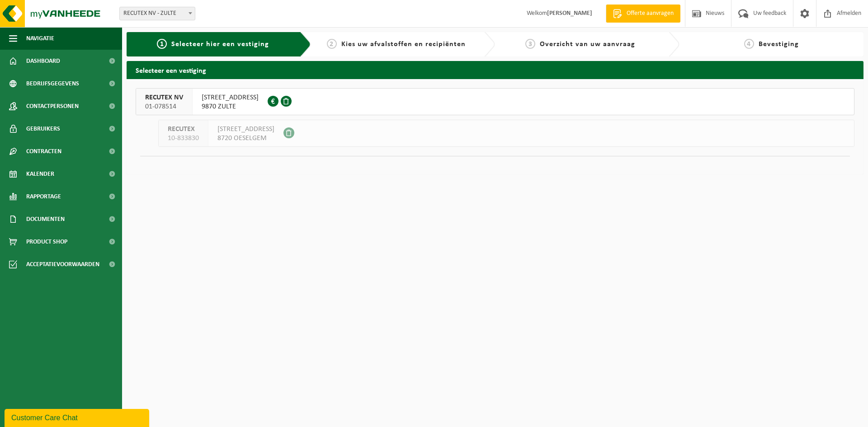 The height and width of the screenshot is (427, 868). Describe the element at coordinates (158, 13) in the screenshot. I see `span: RECUTEX NV - ZULTE` at that location.